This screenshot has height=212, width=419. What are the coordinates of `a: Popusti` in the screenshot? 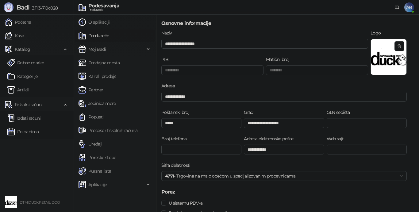 It's located at (91, 117).